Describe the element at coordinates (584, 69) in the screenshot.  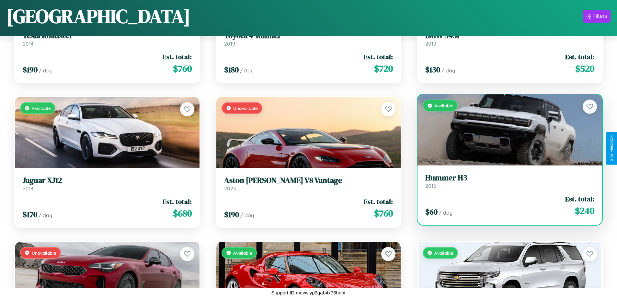
I see `span: $ 520` at that location.